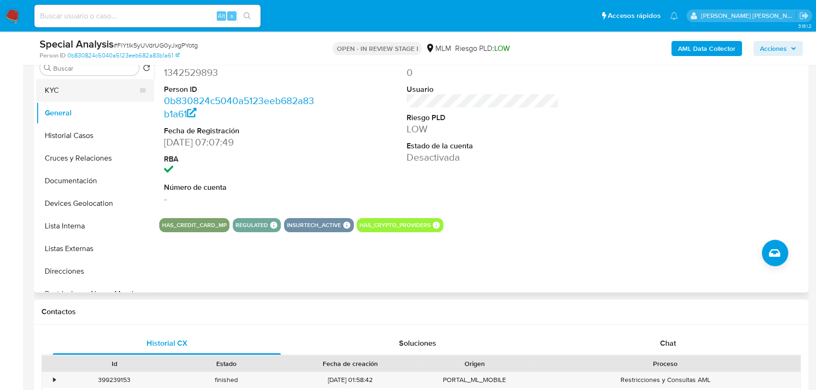  What do you see at coordinates (421, 312) in the screenshot?
I see `h1: Contactos` at bounding box center [421, 312].